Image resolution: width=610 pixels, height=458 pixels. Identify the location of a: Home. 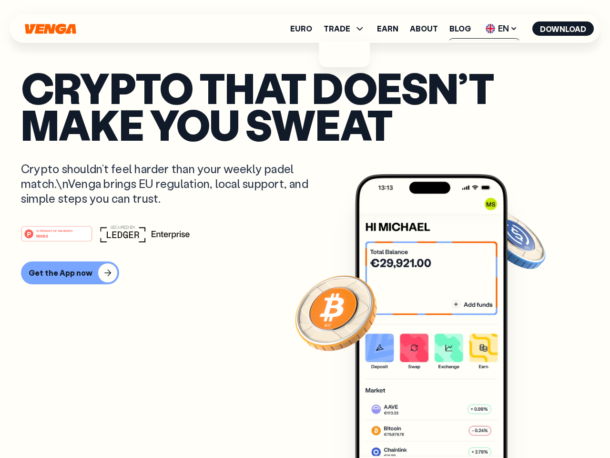
(51, 29).